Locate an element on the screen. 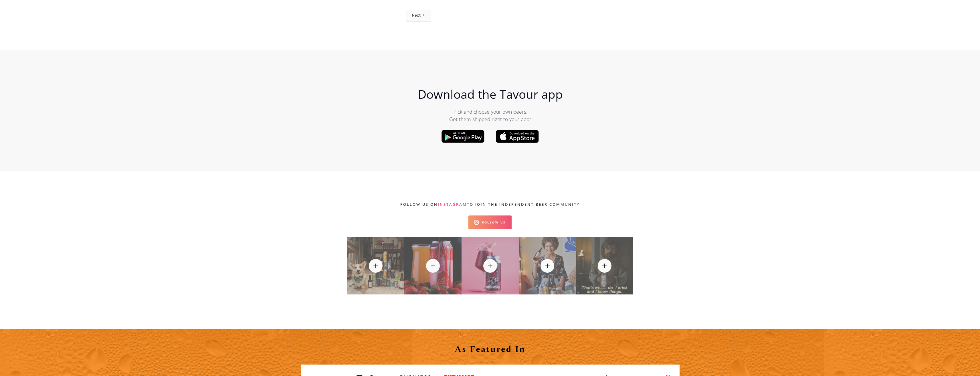  a: Follow Us is located at coordinates (490, 222).